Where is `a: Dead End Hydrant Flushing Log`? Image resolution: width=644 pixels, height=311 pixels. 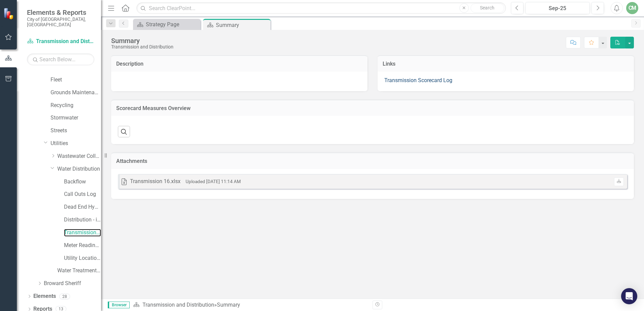 a: Dead End Hydrant Flushing Log is located at coordinates (82, 207).